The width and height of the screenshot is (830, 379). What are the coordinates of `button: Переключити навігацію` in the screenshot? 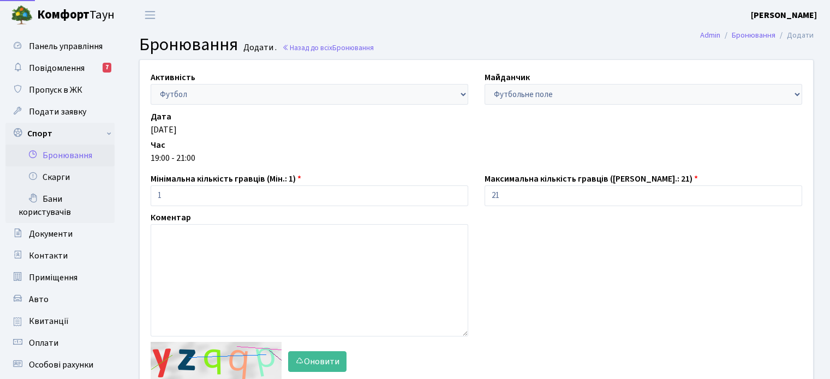 It's located at (150, 15).